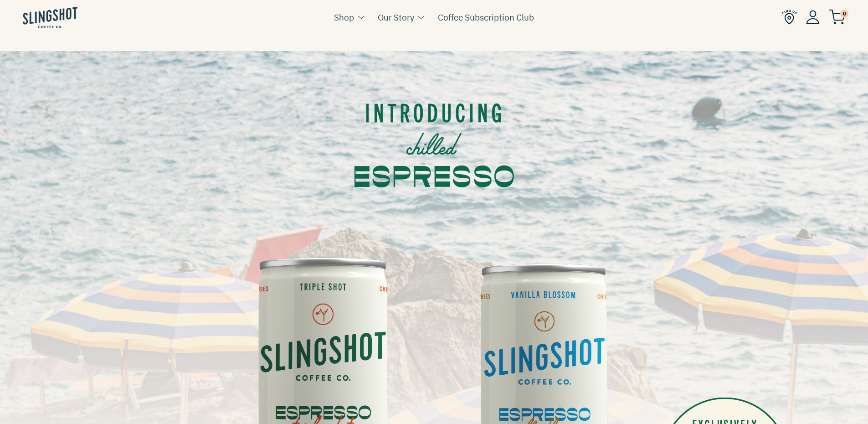 This screenshot has height=424, width=868. Describe the element at coordinates (837, 17) in the screenshot. I see `img: cart` at that location.